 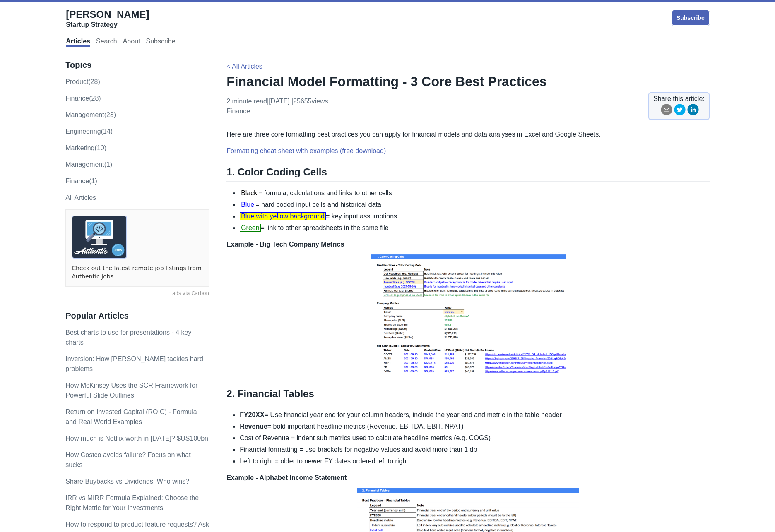 What do you see at coordinates (468, 174) in the screenshot?
I see `h2: 1. Color Coding Cells` at bounding box center [468, 174].